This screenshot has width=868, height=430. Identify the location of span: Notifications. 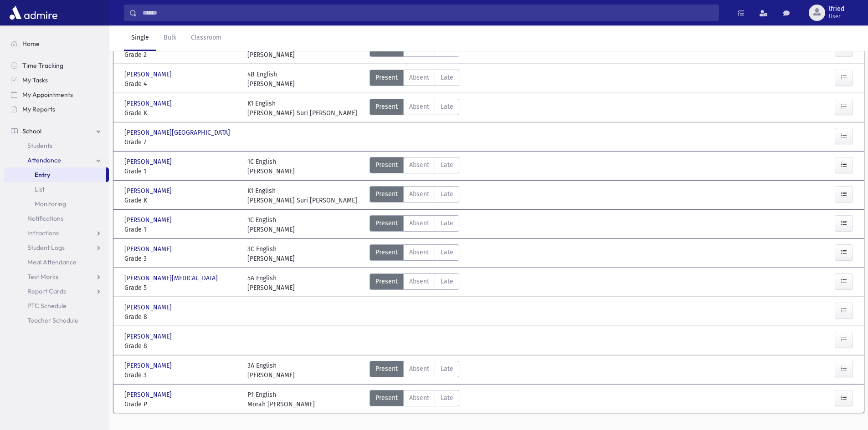
(45, 219).